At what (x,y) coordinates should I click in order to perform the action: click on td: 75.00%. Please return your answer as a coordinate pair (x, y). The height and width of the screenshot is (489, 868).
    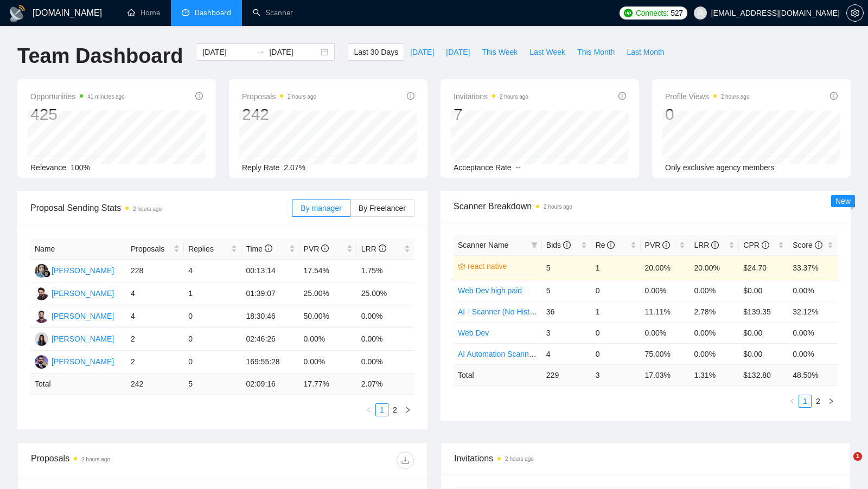
    Looking at the image, I should click on (665, 354).